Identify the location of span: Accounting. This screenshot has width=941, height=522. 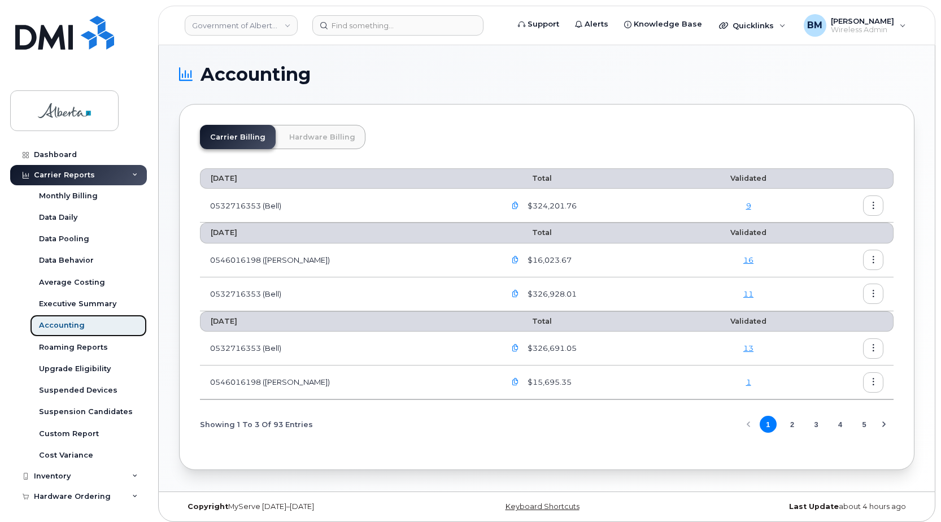
(255, 75).